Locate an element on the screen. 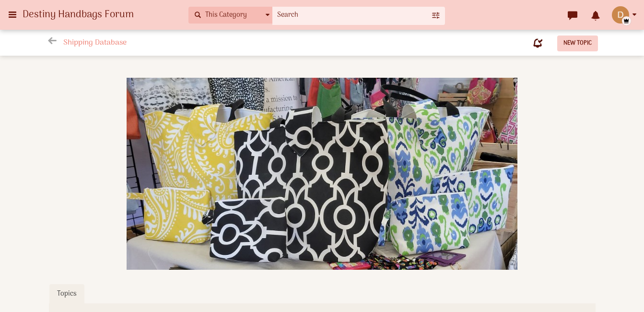  img: 8RqJvmAAAABklEQVQDANyDrwAQDGiwAAAAAElFTkSuQmCC is located at coordinates (621, 15).